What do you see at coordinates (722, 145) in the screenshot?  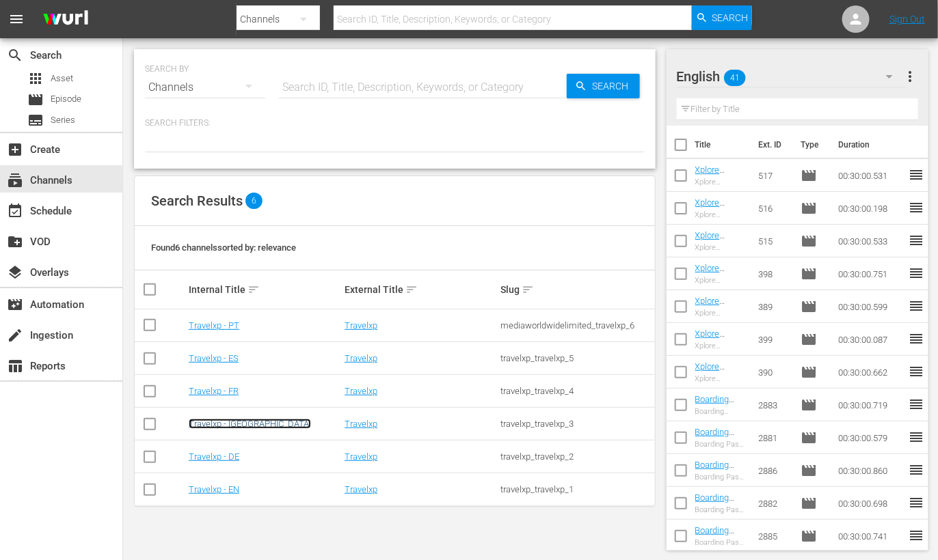 I see `th: Title` at bounding box center [722, 145].